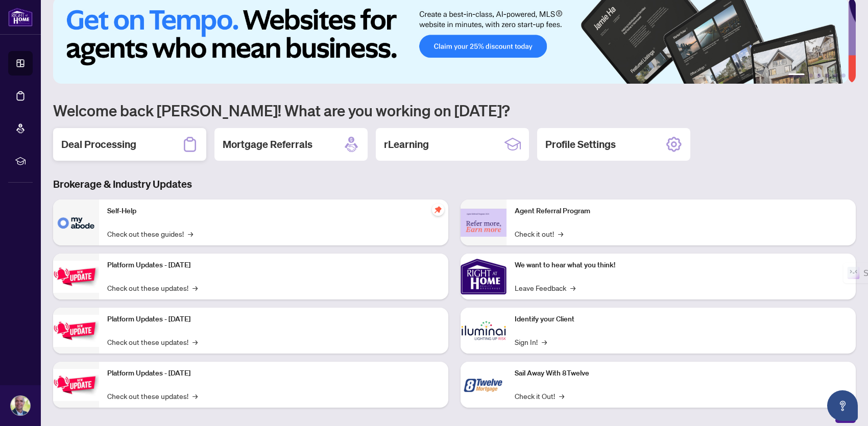  Describe the element at coordinates (76, 331) in the screenshot. I see `img: Platform Updates - July 8, 2025` at that location.